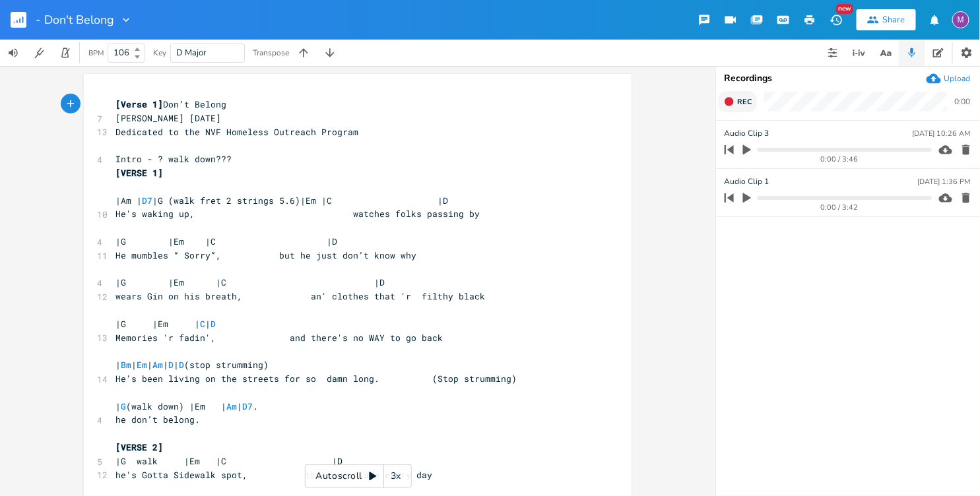 The image size is (980, 496). I want to click on span: Don’t Belong, so click(171, 104).